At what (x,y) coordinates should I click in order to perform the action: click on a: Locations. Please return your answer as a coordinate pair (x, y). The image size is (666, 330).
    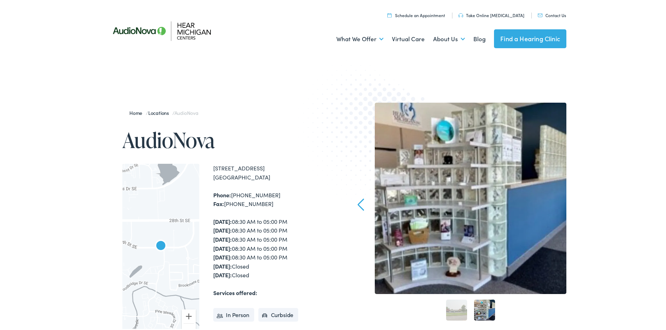
    Looking at the image, I should click on (160, 112).